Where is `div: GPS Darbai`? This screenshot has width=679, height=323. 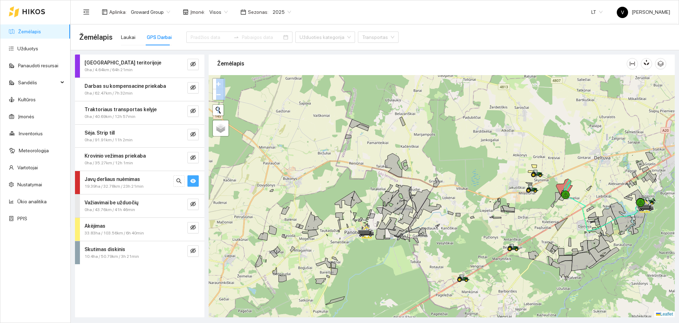 div: GPS Darbai is located at coordinates (159, 37).